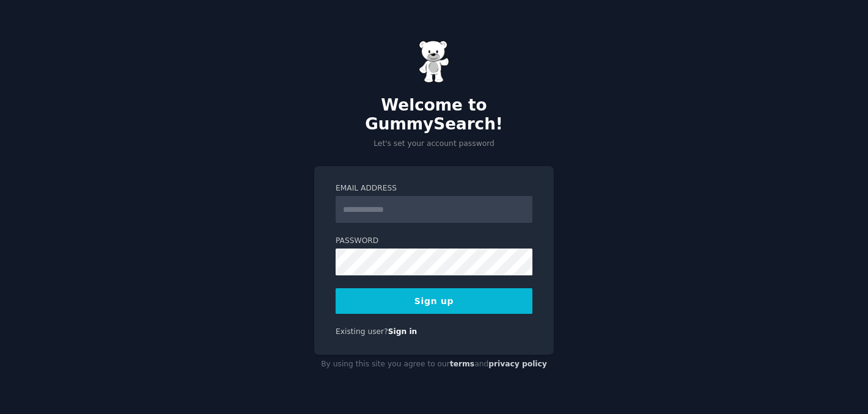 This screenshot has height=414, width=868. Describe the element at coordinates (462, 364) in the screenshot. I see `a: terms` at that location.